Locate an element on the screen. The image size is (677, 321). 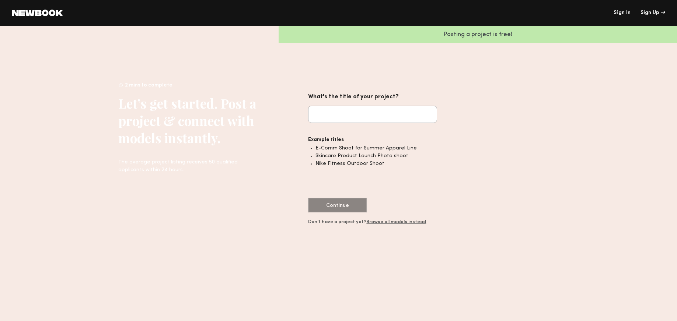
input: What's the title of your project? is located at coordinates (372, 114).